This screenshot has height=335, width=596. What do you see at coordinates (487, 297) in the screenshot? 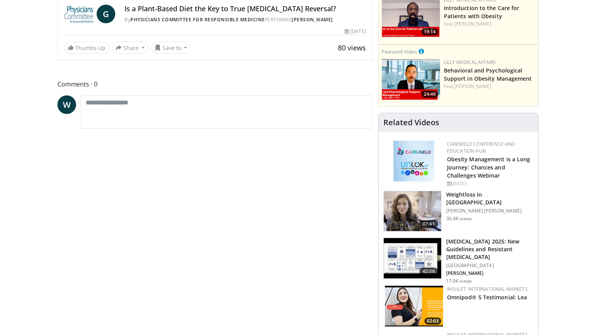
I see `a: Omnipod® 5 Testimonial: Lea` at bounding box center [487, 297].